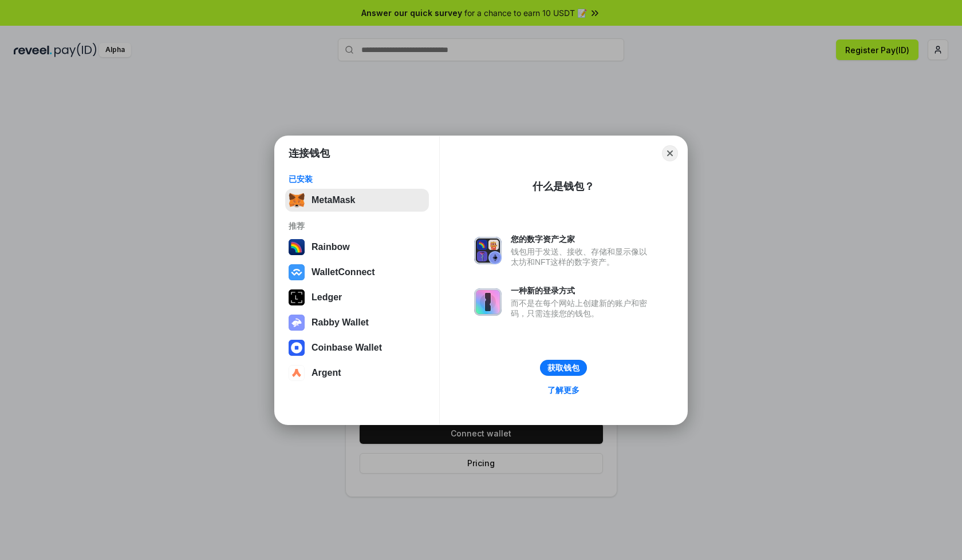  Describe the element at coordinates (357, 247) in the screenshot. I see `button: Rainbow` at that location.